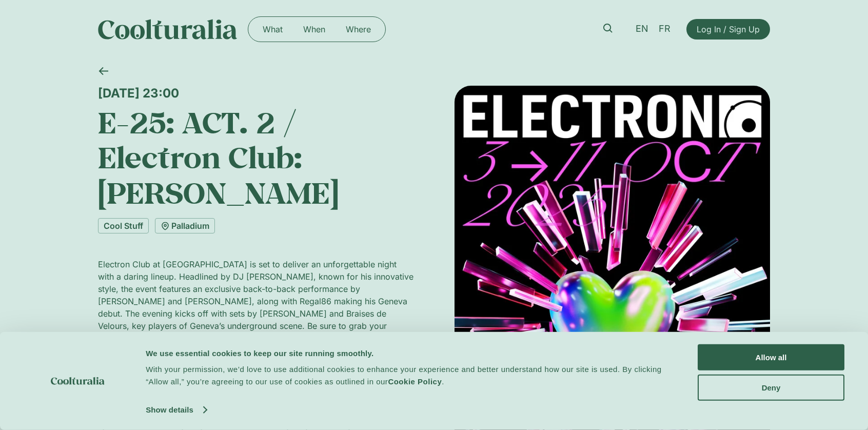 The height and width of the screenshot is (430, 868). What do you see at coordinates (414, 381) in the screenshot?
I see `span: Cookie Policy` at bounding box center [414, 381].